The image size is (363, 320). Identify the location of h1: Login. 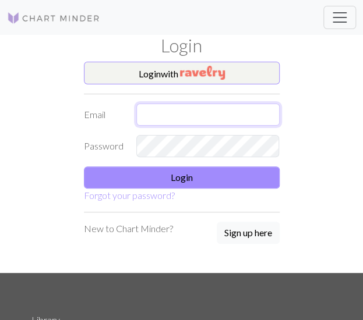
(182, 46).